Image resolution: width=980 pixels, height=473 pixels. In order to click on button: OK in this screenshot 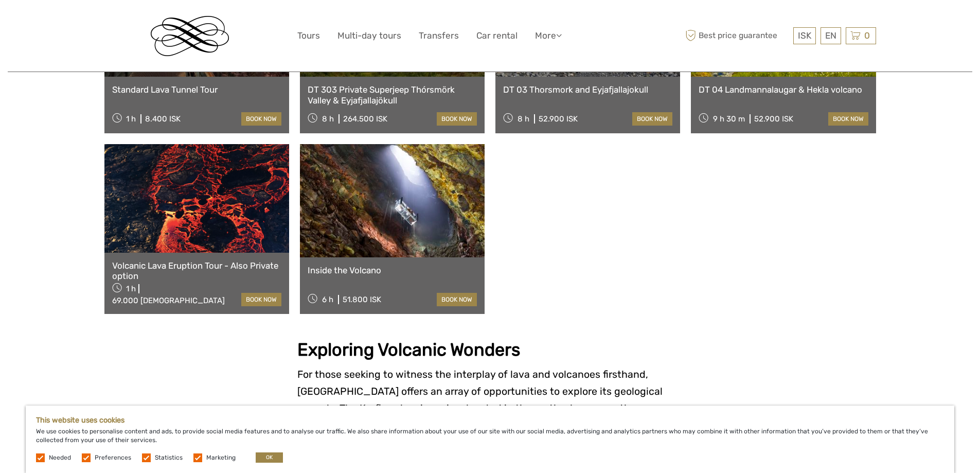, I will do `click(269, 458)`.